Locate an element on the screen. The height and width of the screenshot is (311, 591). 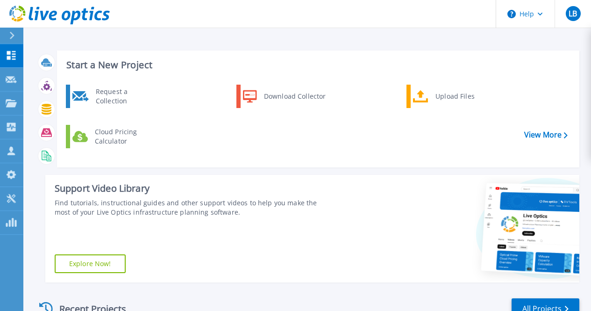
a: Download Collector is located at coordinates (284, 96).